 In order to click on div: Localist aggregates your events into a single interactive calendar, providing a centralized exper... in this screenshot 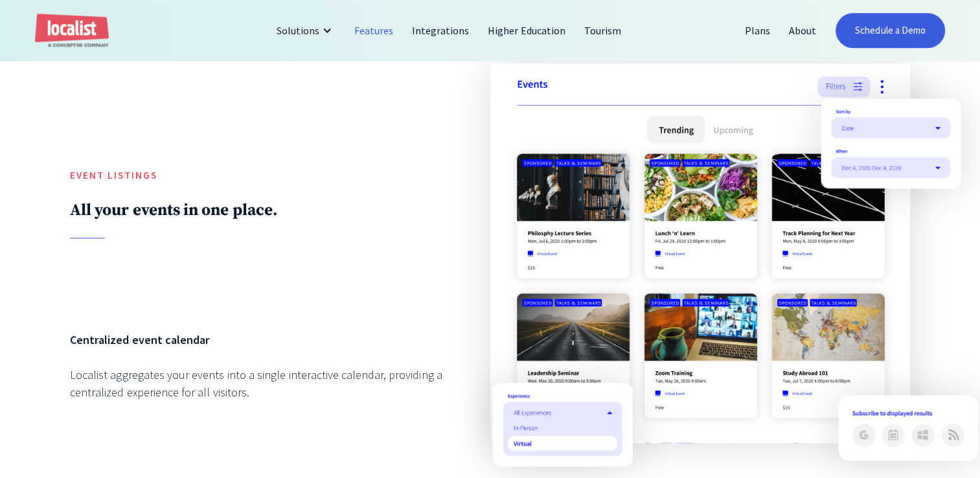, I will do `click(263, 384)`.